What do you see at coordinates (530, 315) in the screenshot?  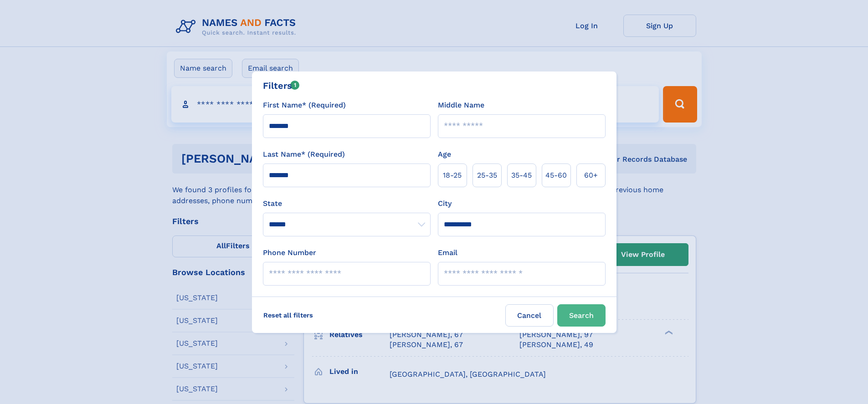 I see `label: Cancel` at bounding box center [530, 315].